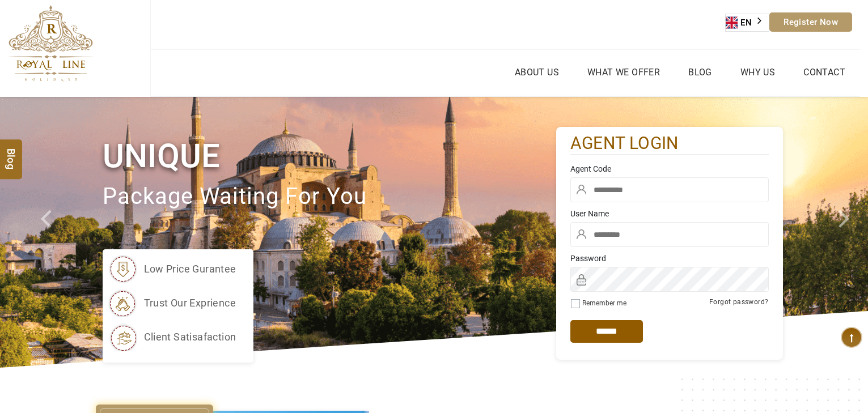  I want to click on a: Why Us, so click(758, 72).